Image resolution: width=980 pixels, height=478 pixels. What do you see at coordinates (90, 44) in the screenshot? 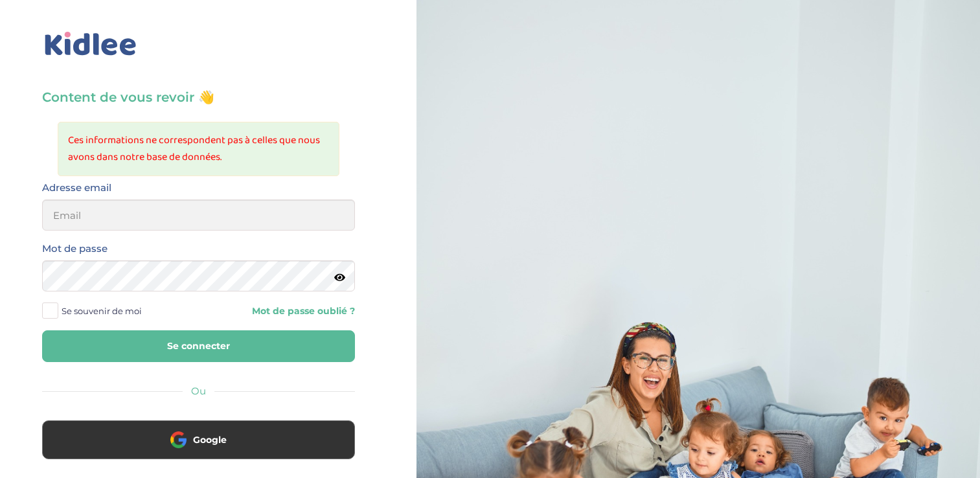
I see `img: logo_kidlee_bleu` at bounding box center [90, 44].